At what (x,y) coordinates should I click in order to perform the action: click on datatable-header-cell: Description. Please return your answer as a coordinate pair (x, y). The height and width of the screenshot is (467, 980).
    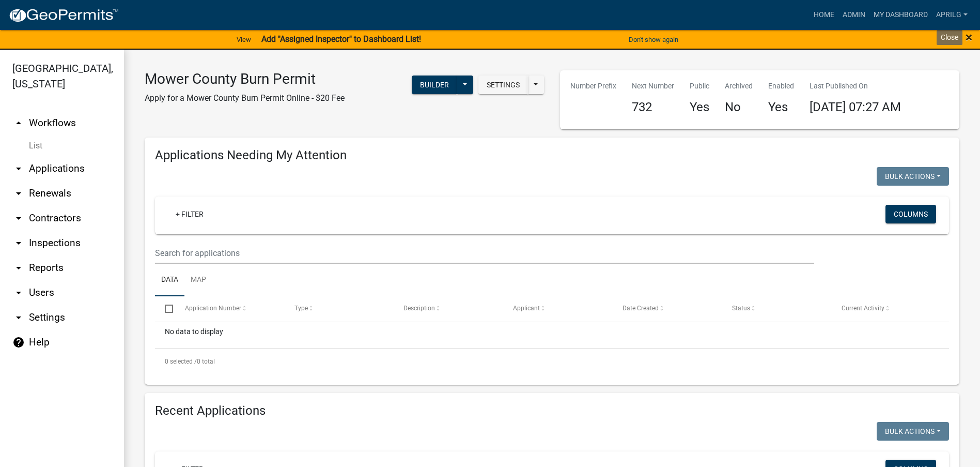
    Looking at the image, I should click on (449, 309).